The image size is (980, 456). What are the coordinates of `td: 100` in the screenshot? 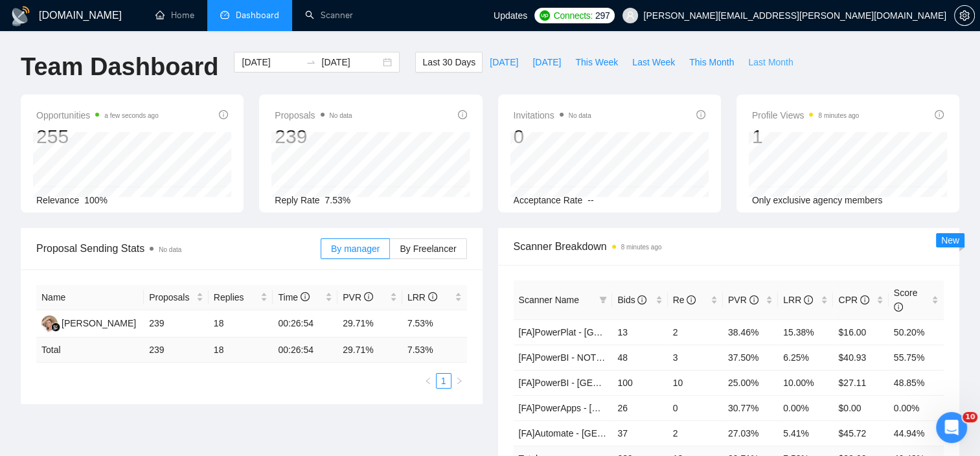 It's located at (640, 382).